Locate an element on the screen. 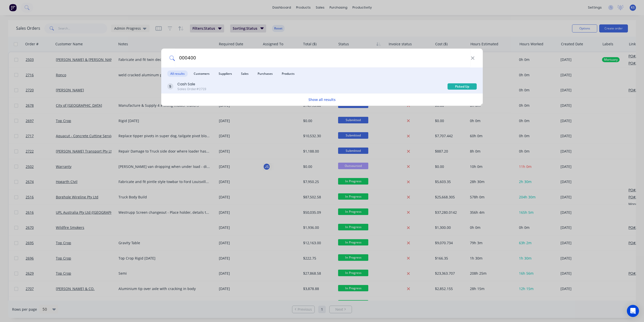 Image resolution: width=644 pixels, height=322 pixels. span: Products is located at coordinates (288, 73).